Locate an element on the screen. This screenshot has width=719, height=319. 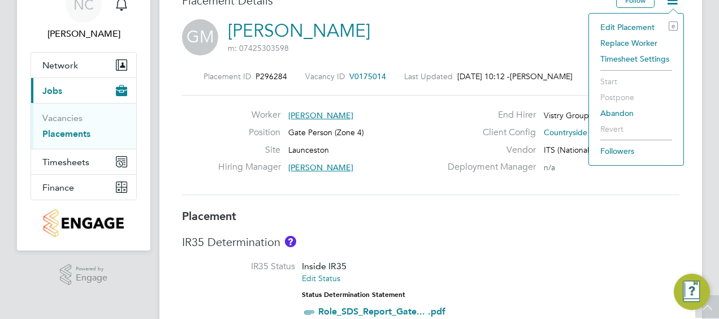
span: Engage is located at coordinates (92, 277).